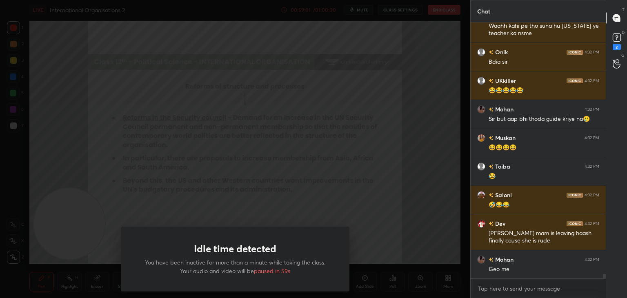  What do you see at coordinates (481, 138) in the screenshot?
I see `img: 01d58a34e1d04059a3807cb2dfaefdc8.jpg` at bounding box center [481, 138].